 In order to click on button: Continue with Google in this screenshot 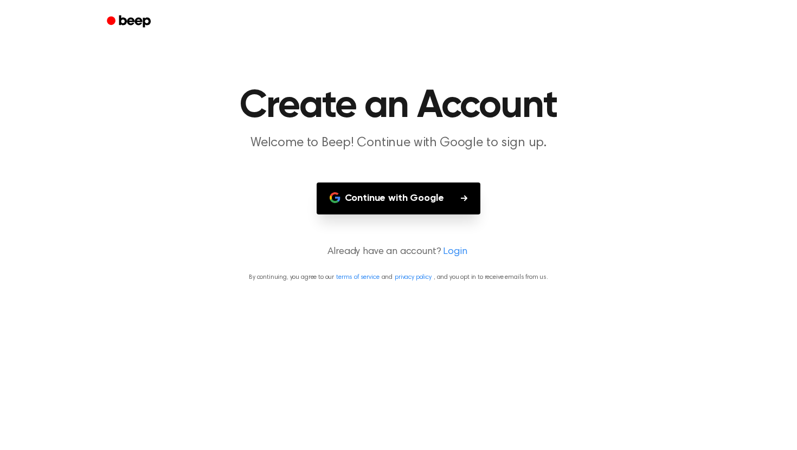, I will do `click(398, 198)`.